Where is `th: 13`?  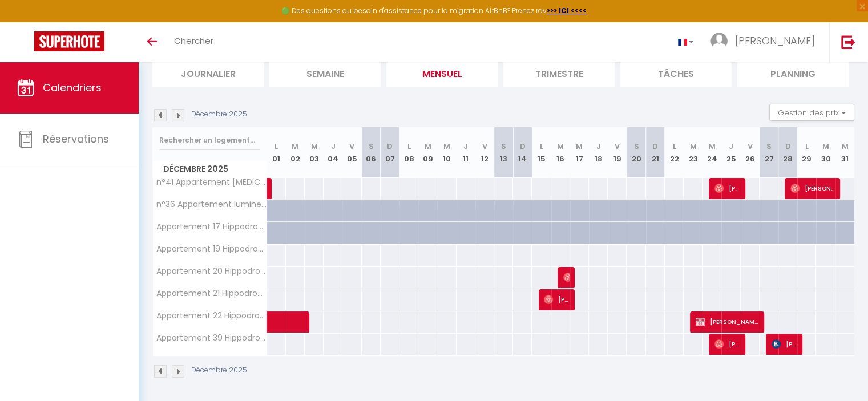
th: 13 is located at coordinates (504, 153).